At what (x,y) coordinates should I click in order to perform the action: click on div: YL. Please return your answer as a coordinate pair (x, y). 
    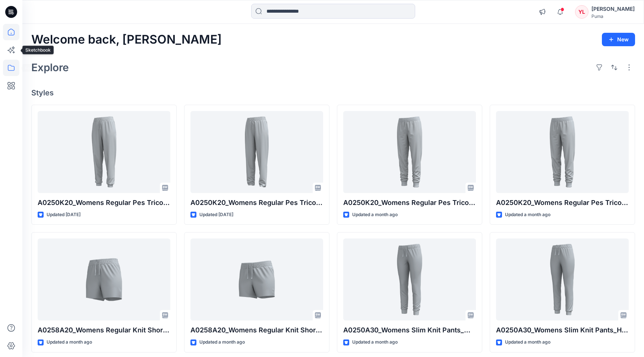
    Looking at the image, I should click on (582, 12).